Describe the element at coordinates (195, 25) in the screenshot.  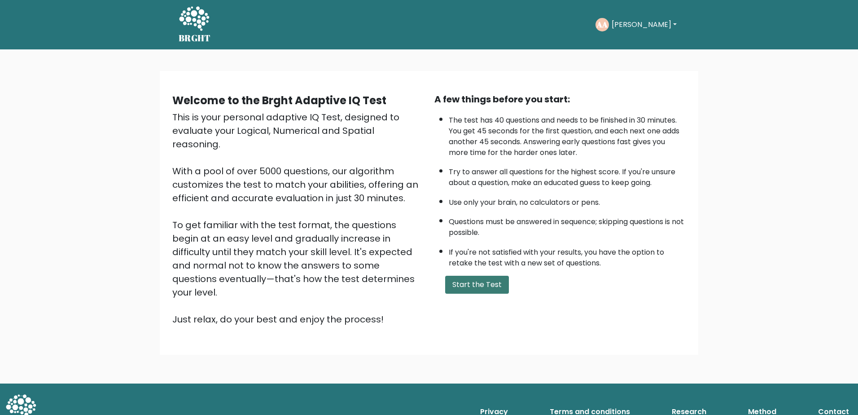
I see `a: BRGHT` at that location.